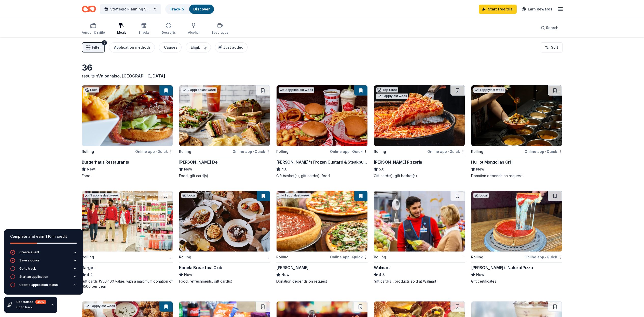  What do you see at coordinates (190, 9) in the screenshot?
I see `button: Track· 5Discover` at bounding box center [190, 9].